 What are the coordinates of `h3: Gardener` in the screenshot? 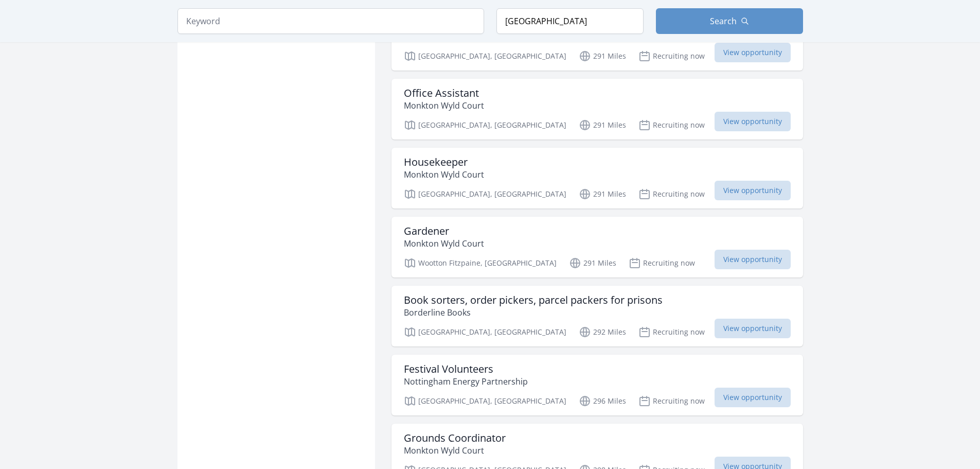 It's located at (444, 231).